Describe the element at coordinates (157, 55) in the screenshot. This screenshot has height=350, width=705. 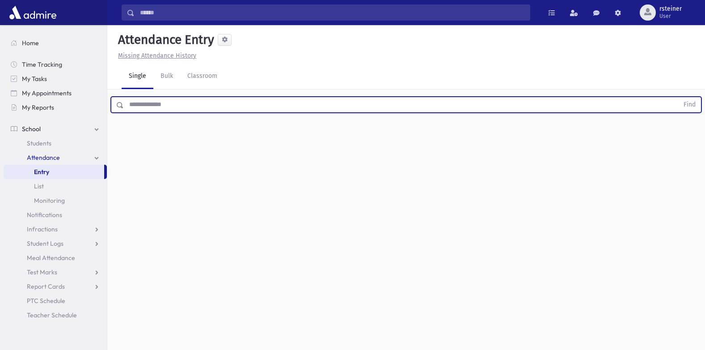
I see `u: Missing Attendance History` at that location.